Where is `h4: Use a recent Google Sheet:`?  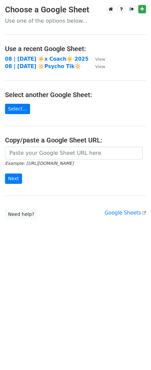 h4: Use a recent Google Sheet: is located at coordinates (75, 49).